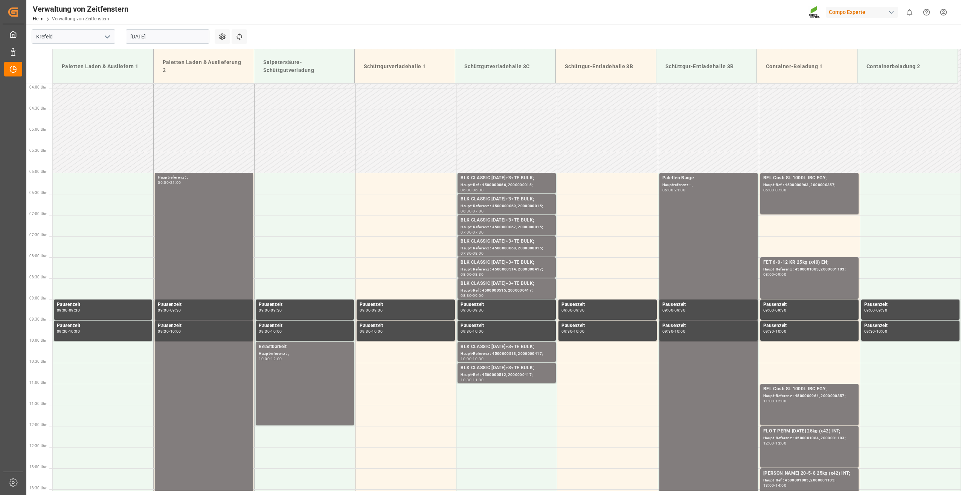 The image size is (961, 495). I want to click on div: Haupt-Ref : 4500001085, 2000001103;, so click(809, 480).